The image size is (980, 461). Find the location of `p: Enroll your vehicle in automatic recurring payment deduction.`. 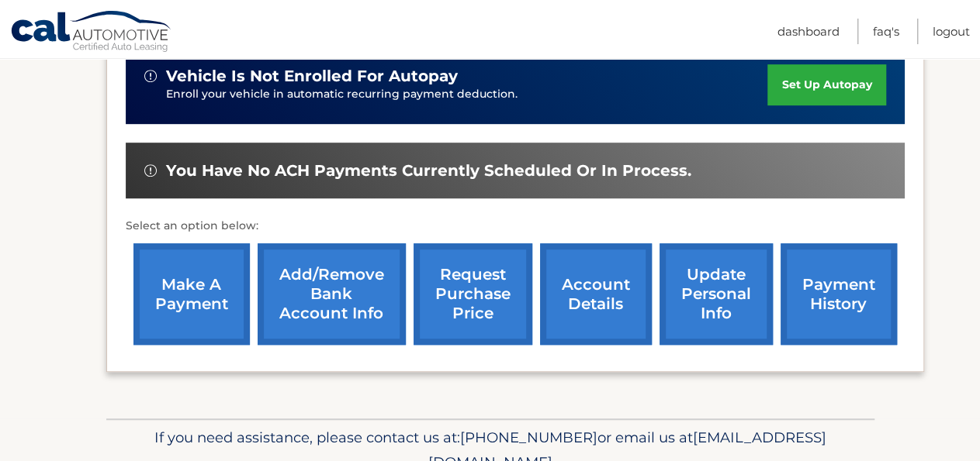

p: Enroll your vehicle in automatic recurring payment deduction. is located at coordinates (467, 95).